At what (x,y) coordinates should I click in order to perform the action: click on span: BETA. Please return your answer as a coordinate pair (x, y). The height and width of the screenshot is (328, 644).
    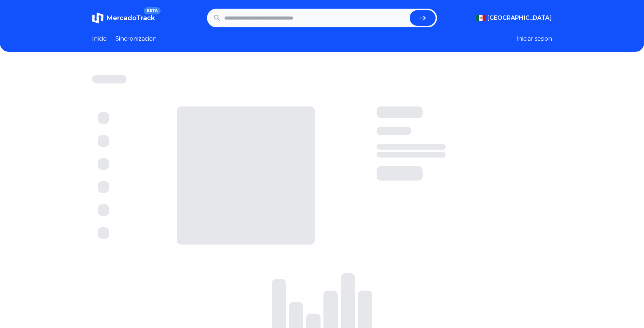
    Looking at the image, I should click on (152, 11).